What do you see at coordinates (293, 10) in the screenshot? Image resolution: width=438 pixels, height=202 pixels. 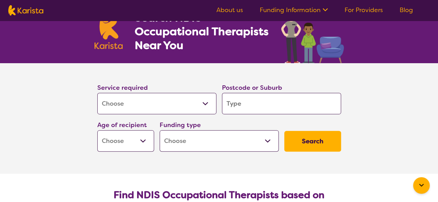 I see `a: Funding Information` at bounding box center [293, 10].